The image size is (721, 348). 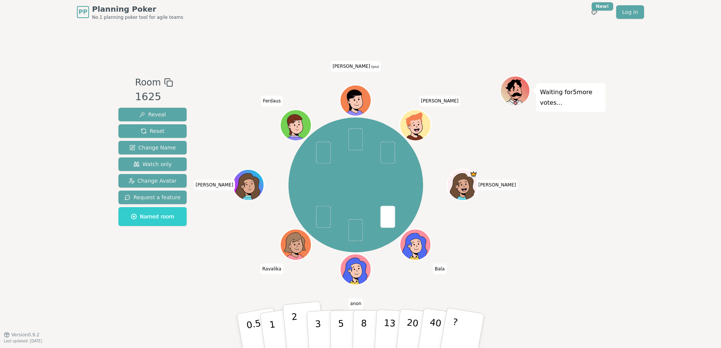 What do you see at coordinates (83, 12) in the screenshot?
I see `span: PP` at bounding box center [83, 12].